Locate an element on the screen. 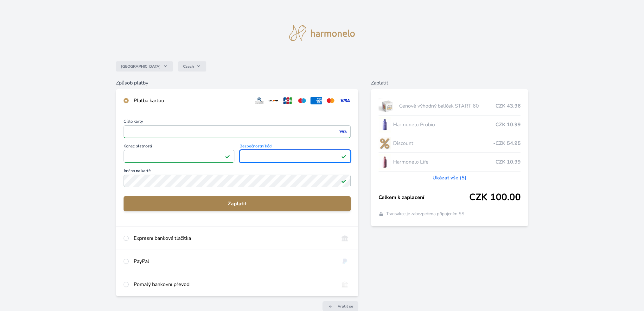 Image resolution: width=644 pixels, height=311 pixels. span: Zaplatit is located at coordinates (237, 204).